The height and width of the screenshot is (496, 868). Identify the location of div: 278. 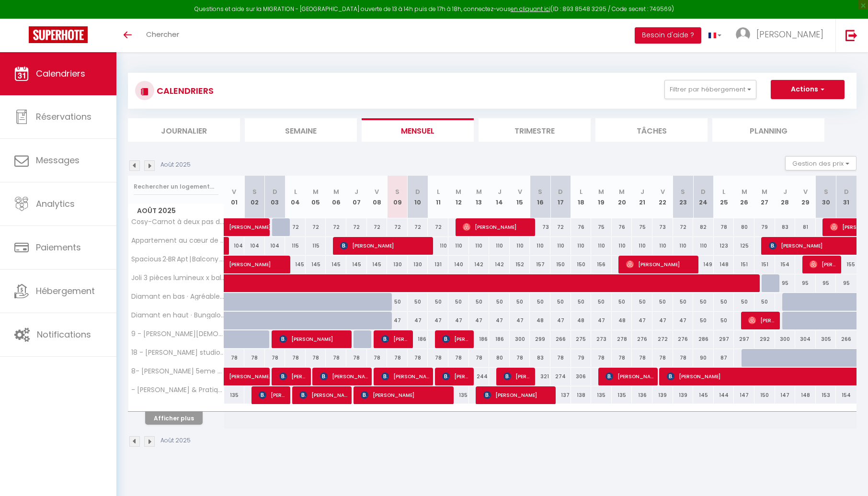
(622, 339).